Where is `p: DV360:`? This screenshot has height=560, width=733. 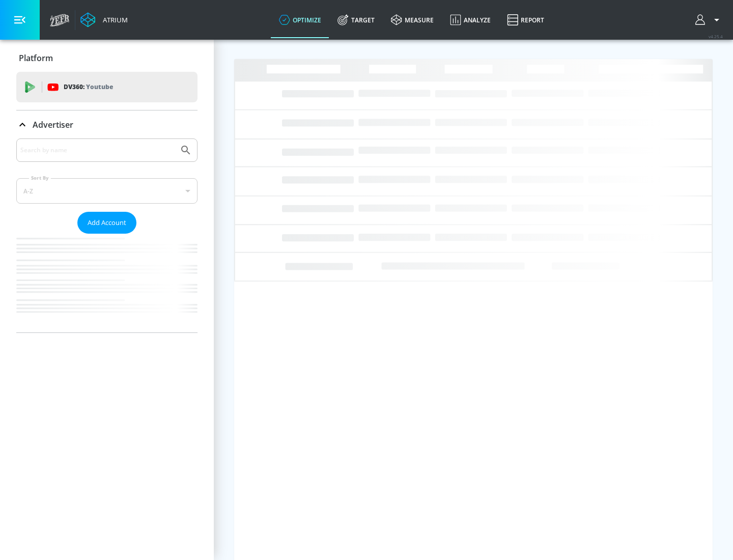 p: DV360: is located at coordinates (88, 87).